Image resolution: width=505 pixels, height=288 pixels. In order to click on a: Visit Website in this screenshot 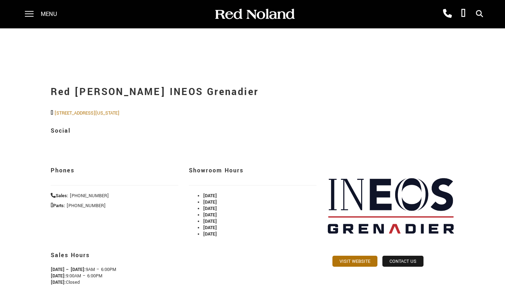, I will do `click(354, 261)`.